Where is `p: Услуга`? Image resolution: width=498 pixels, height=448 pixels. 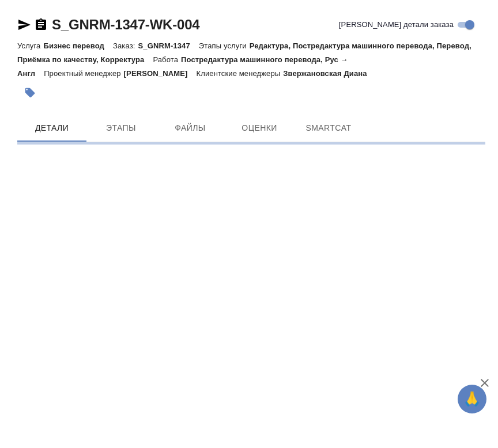
p: Услуга is located at coordinates (30, 46).